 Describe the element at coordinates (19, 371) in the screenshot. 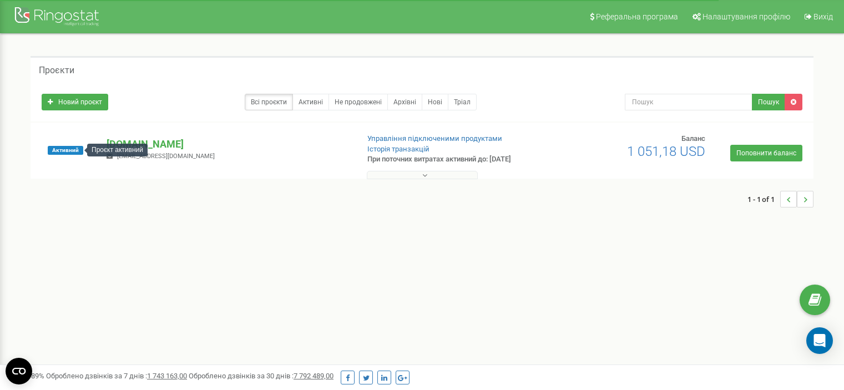

I see `button: Open CMP widget` at that location.